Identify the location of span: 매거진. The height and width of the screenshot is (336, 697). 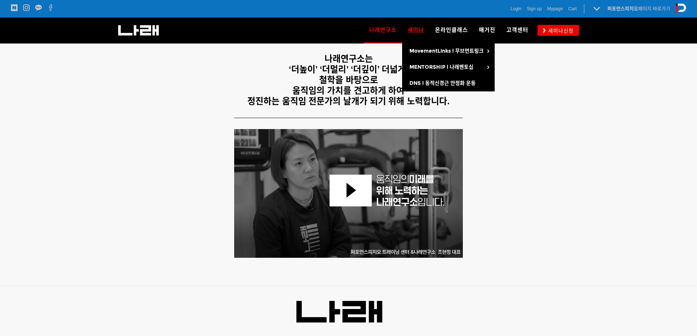
(487, 30).